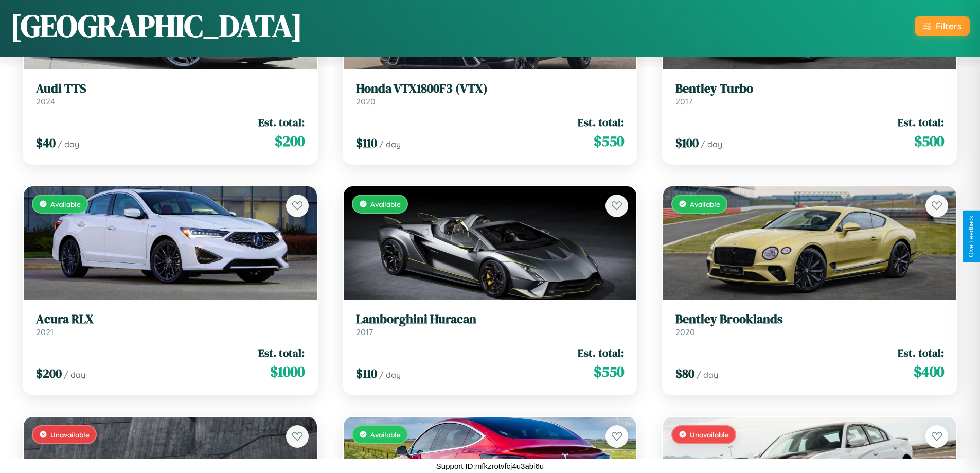 The width and height of the screenshot is (980, 473). I want to click on span: $ 40, so click(46, 142).